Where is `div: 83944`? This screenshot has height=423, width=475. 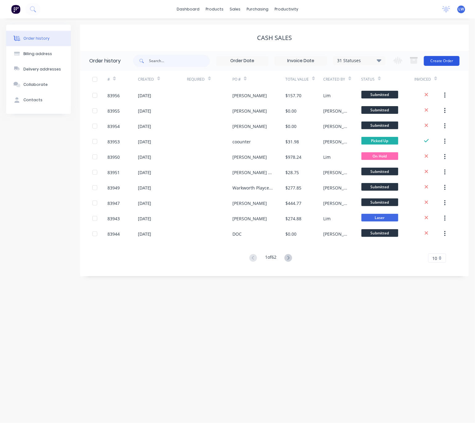 div: 83944 is located at coordinates (114, 234).